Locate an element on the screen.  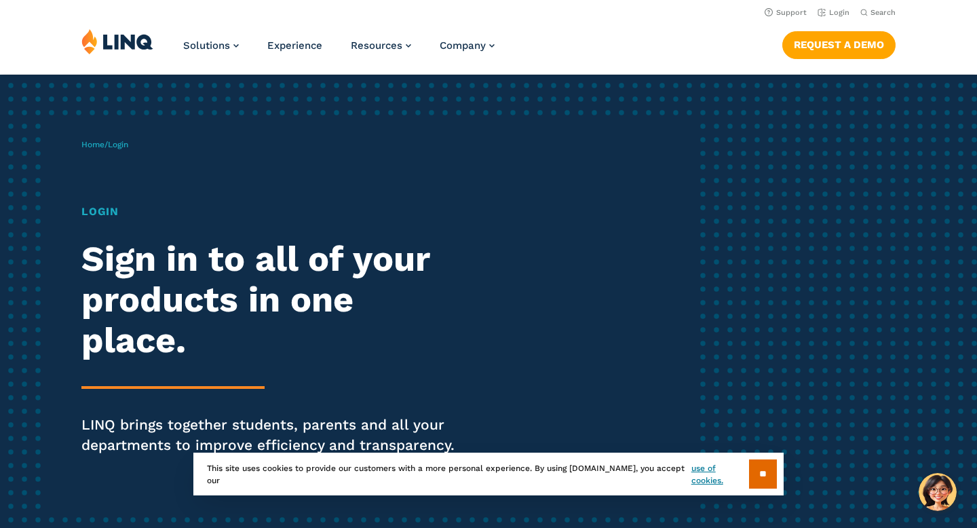
a: Solutions is located at coordinates (211, 45).